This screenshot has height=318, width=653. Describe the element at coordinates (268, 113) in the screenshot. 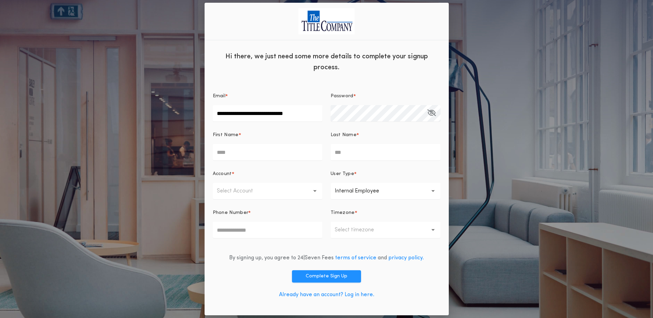

I see `input: Email*` at that location.